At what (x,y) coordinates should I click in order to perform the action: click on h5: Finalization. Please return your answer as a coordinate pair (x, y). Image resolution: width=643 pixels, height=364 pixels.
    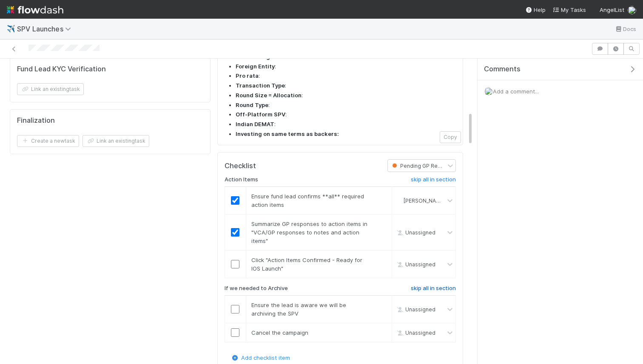
    Looking at the image, I should click on (36, 121).